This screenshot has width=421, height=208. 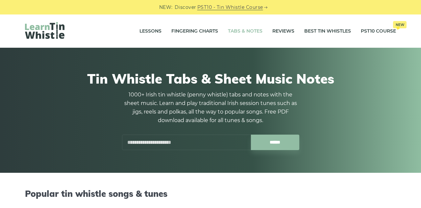 I want to click on p: 1000+ Irish tin whistle (penny whistle) tabs and notes with the sheet music. Learn and play tradi..., so click(x=210, y=107).